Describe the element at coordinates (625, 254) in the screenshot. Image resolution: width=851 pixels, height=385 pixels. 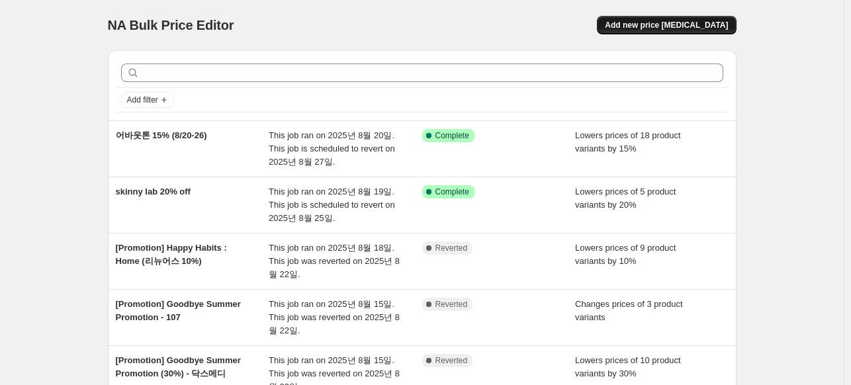
I see `span: Lowers prices of 9 product variants by 10%` at that location.